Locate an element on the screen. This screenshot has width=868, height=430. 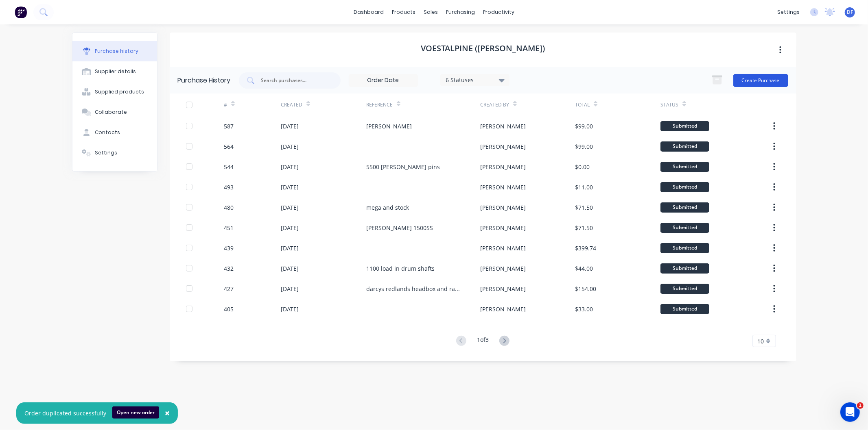
input: Search purchases... is located at coordinates (295, 81).